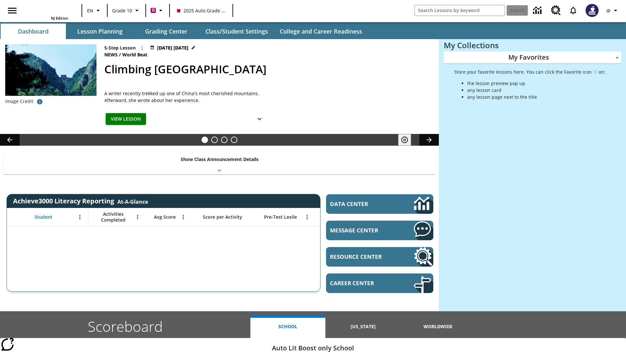 This screenshot has height=352, width=626. Describe the element at coordinates (126, 119) in the screenshot. I see `button: View Lesson` at that location.